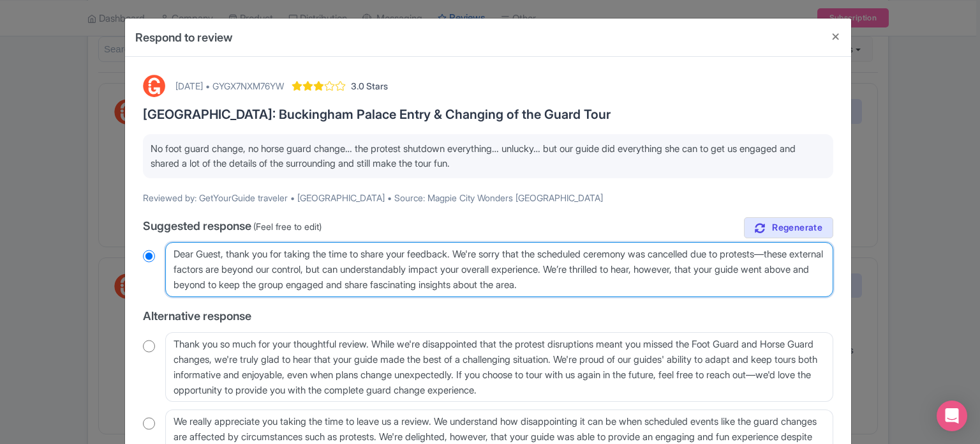  I want to click on span: 3.0 Stars, so click(369, 86).